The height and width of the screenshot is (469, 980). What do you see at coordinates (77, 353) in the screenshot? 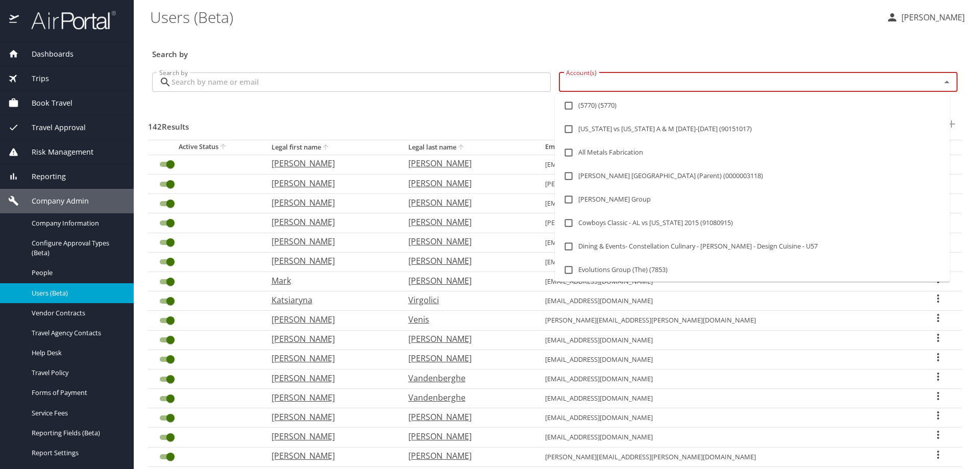
I see `span: Help Desk` at bounding box center [77, 353].